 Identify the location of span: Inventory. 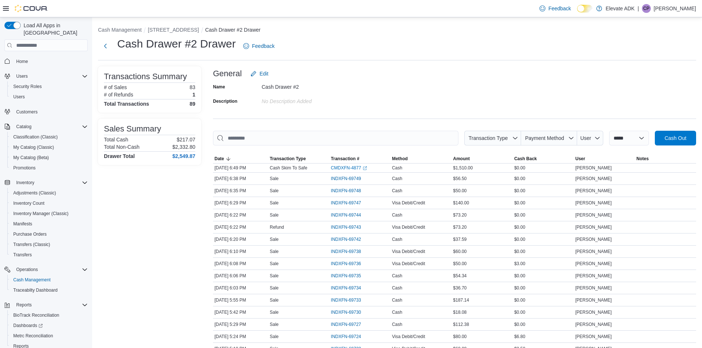
(25, 183).